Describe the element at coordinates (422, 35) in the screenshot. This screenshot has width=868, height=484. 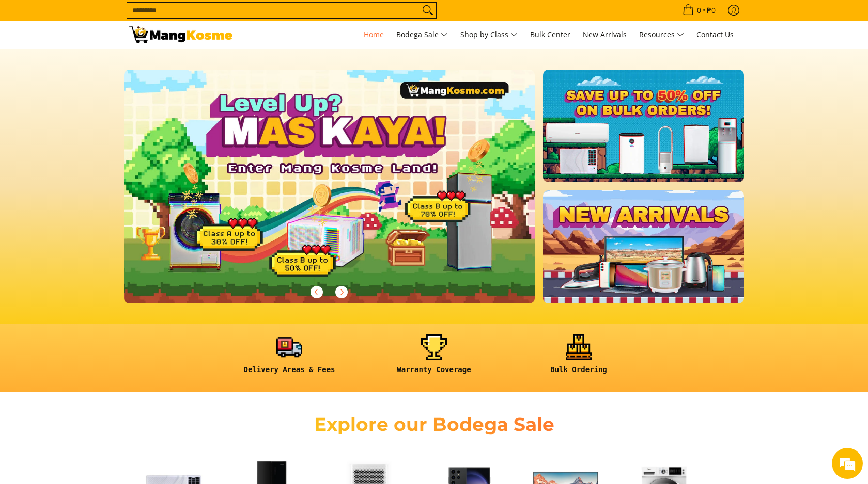
I see `span: Bodega Sale` at that location.